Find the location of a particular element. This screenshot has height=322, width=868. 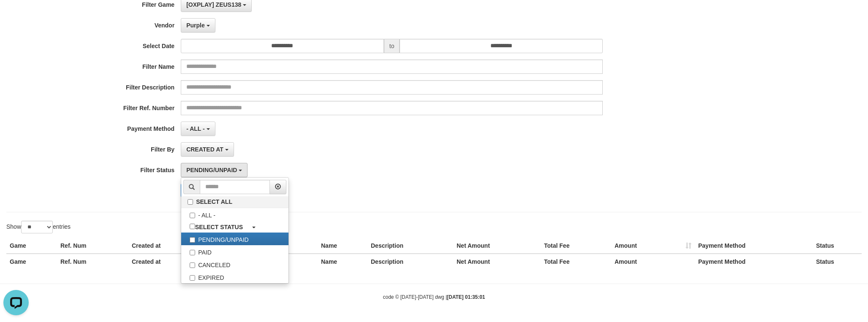

button: - ALL - is located at coordinates (198, 129).